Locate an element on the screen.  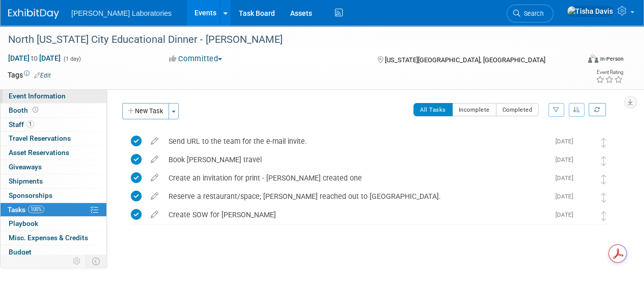
a: Misc. Expenses & Credits is located at coordinates (54, 238).